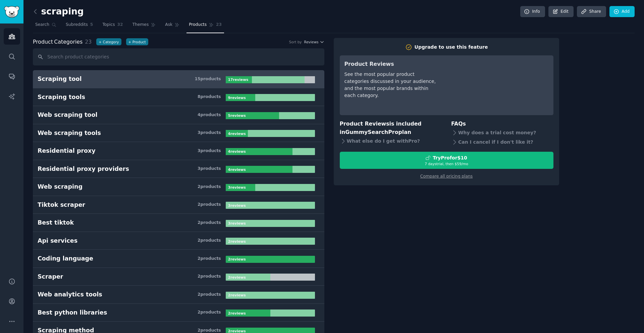 This screenshot has height=333, width=644. Describe the element at coordinates (72, 313) in the screenshot. I see `div: Best python libraries` at that location.